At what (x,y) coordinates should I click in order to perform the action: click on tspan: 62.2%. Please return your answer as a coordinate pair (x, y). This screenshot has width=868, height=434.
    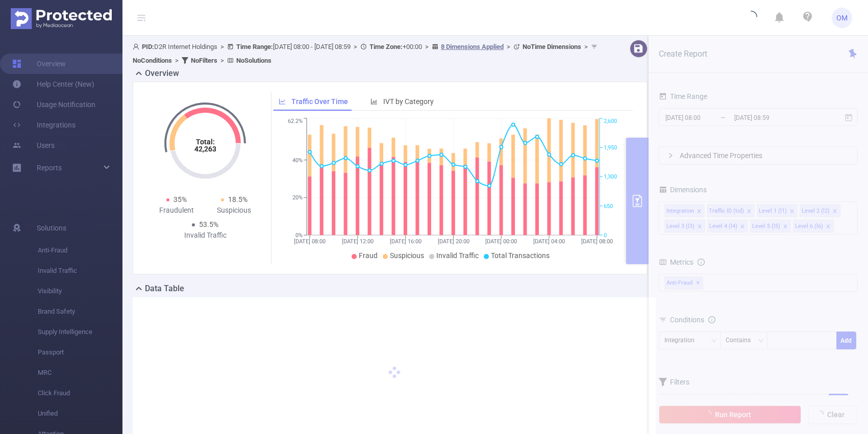
    Looking at the image, I should click on (295, 122).